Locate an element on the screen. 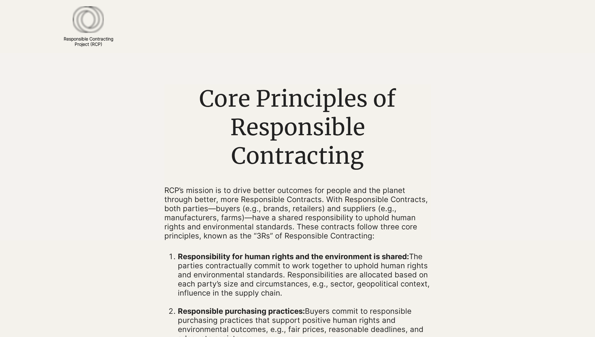 This screenshot has height=337, width=595. span: The parties contractually commit to work together to uphold human rights and environmental standa... is located at coordinates (304, 275).